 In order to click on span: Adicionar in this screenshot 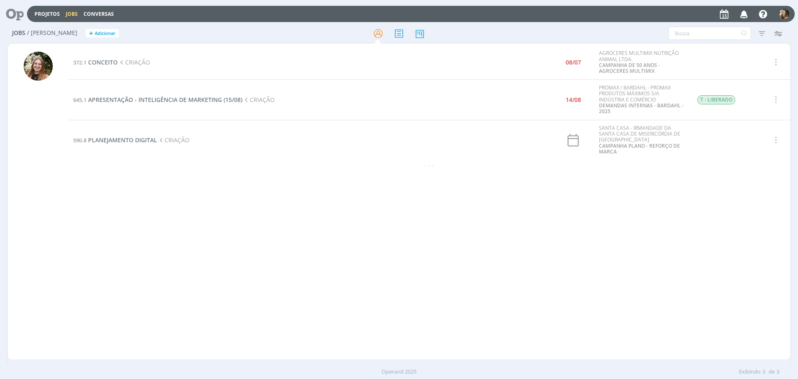, I will do `click(105, 33)`.